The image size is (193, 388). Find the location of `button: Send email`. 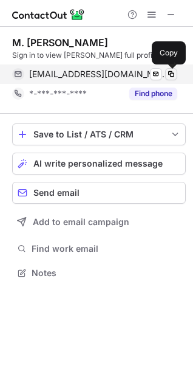

button: Send email is located at coordinates (99, 193).